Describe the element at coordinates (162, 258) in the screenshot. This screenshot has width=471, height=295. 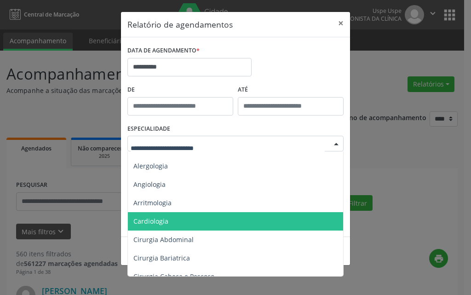
I see `span: Cirurgia Bariatrica` at that location.